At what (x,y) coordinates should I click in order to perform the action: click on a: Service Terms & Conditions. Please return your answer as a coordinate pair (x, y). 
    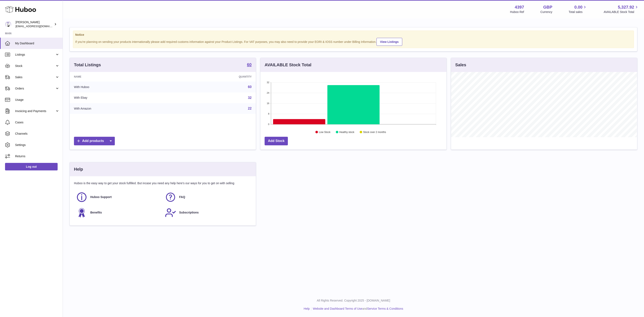
    Looking at the image, I should click on (385, 309).